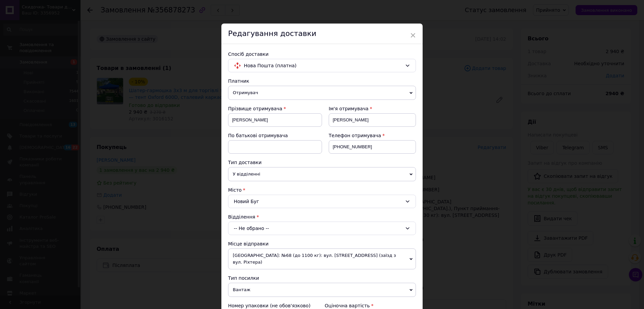 This screenshot has width=644, height=309. Describe the element at coordinates (322, 190) in the screenshot. I see `div: Місто` at that location.